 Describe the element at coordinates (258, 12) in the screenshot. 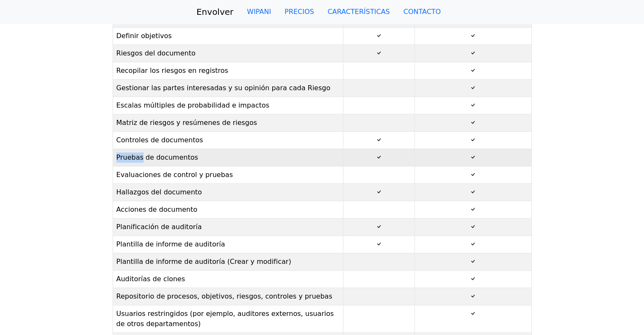

I see `font: WIPANI` at that location.